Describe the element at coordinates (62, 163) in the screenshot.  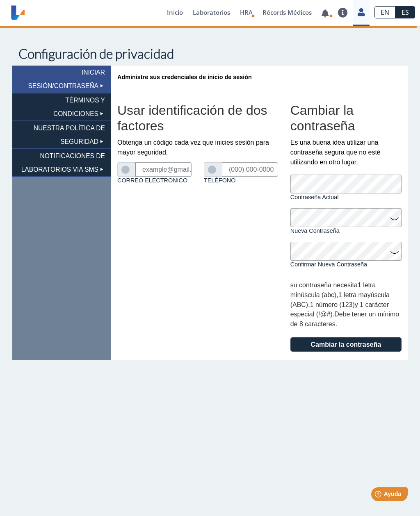
I see `li: NOTIFICACIONES DE LABORATORIOS VIA SMS` at that location.